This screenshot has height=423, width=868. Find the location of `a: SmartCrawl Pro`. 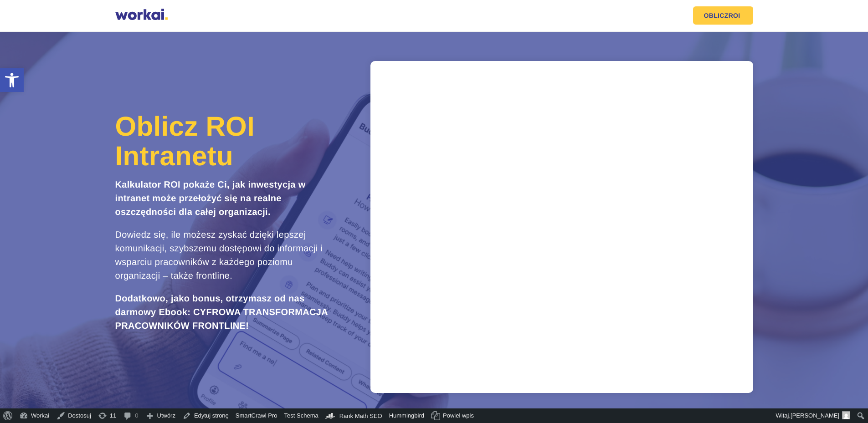

a: SmartCrawl Pro is located at coordinates (256, 416).